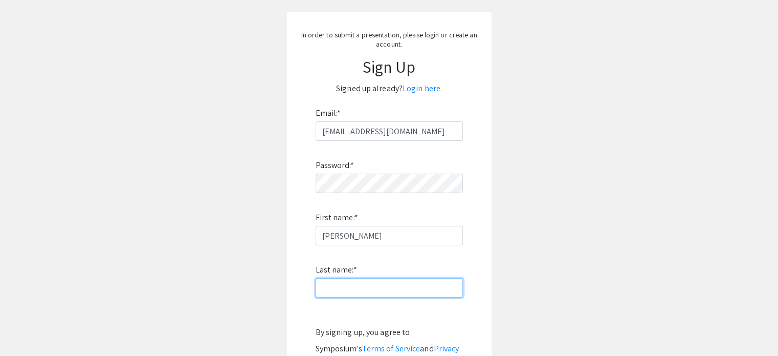  Describe the element at coordinates (422, 88) in the screenshot. I see `a: Login here.` at that location.